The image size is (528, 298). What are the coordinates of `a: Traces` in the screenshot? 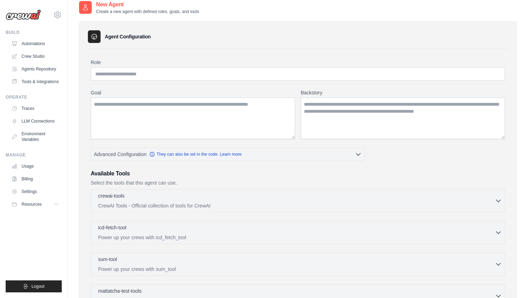 It's located at (35, 109).